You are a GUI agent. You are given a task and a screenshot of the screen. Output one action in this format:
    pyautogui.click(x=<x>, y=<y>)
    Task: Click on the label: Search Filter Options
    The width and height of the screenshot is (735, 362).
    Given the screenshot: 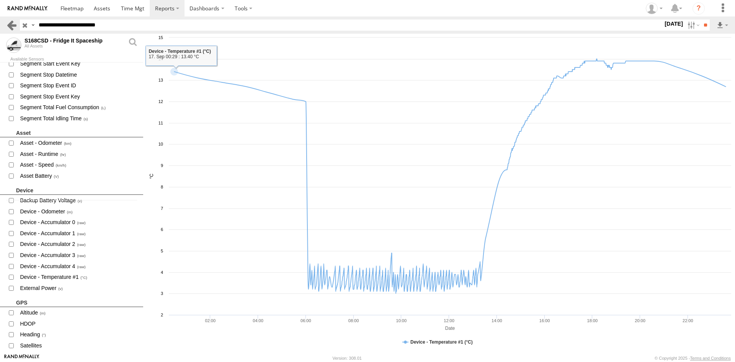 What is the action you would take?
    pyautogui.click(x=692, y=25)
    